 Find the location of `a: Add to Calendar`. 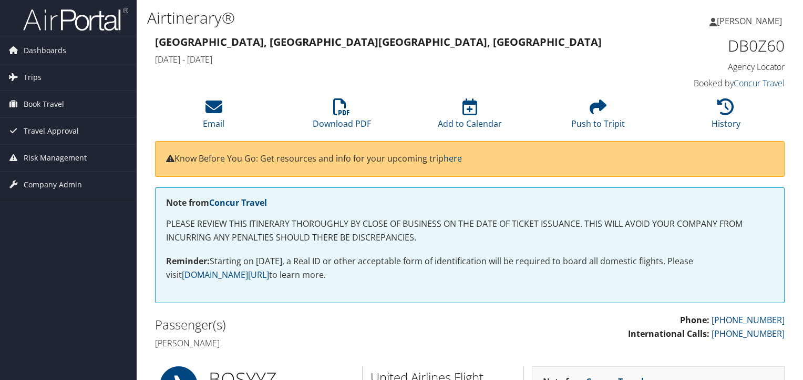

a: Add to Calendar is located at coordinates (470, 117).